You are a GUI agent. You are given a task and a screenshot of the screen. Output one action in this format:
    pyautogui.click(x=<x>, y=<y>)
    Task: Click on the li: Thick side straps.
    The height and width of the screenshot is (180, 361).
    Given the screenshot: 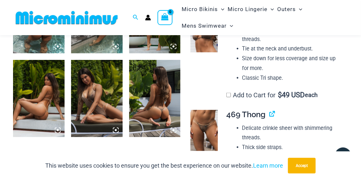 What is the action you would take?
    pyautogui.click(x=292, y=148)
    